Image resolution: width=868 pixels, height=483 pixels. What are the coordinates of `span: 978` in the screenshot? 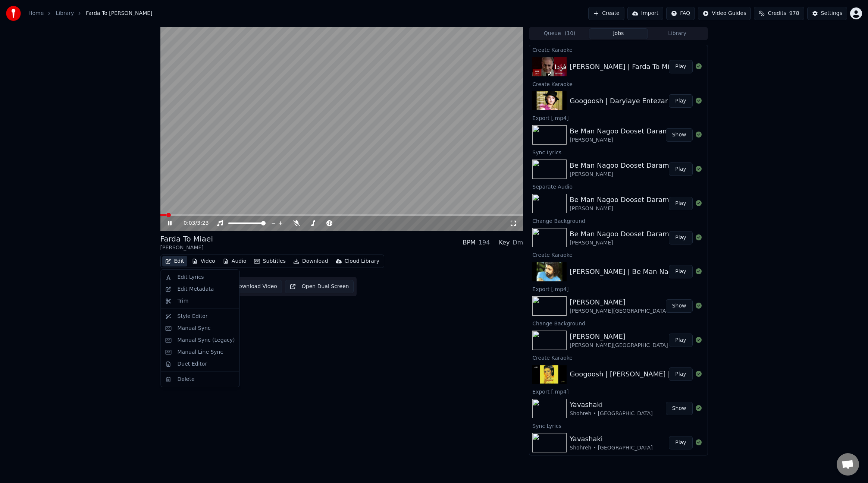 It's located at (794, 13).